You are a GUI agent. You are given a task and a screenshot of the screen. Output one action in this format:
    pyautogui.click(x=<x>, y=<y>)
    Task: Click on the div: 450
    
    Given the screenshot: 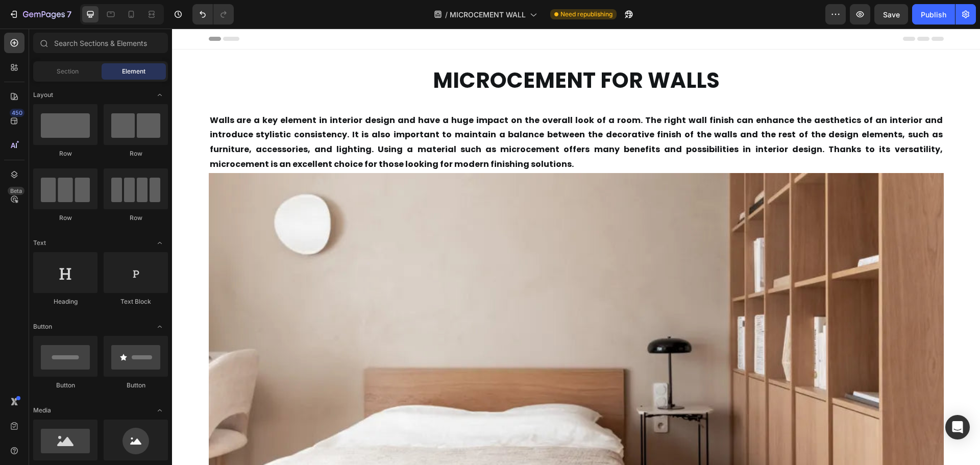 What is the action you would take?
    pyautogui.click(x=17, y=113)
    